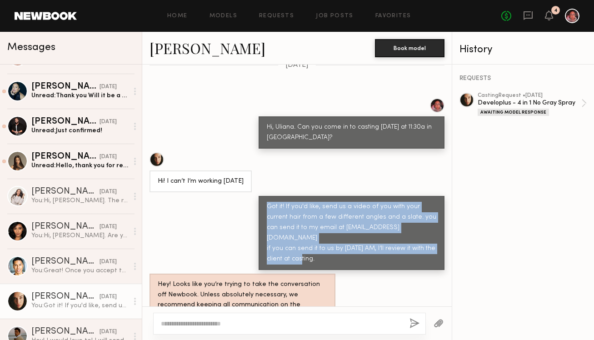 The height and width of the screenshot is (340, 594). Describe the element at coordinates (410, 47) in the screenshot. I see `a: Book model` at that location.